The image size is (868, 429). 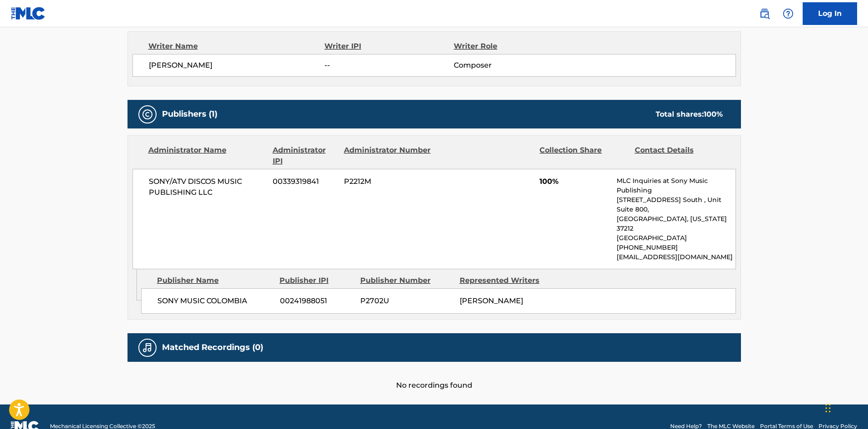 I want to click on h5: Publishers (1), so click(x=189, y=114).